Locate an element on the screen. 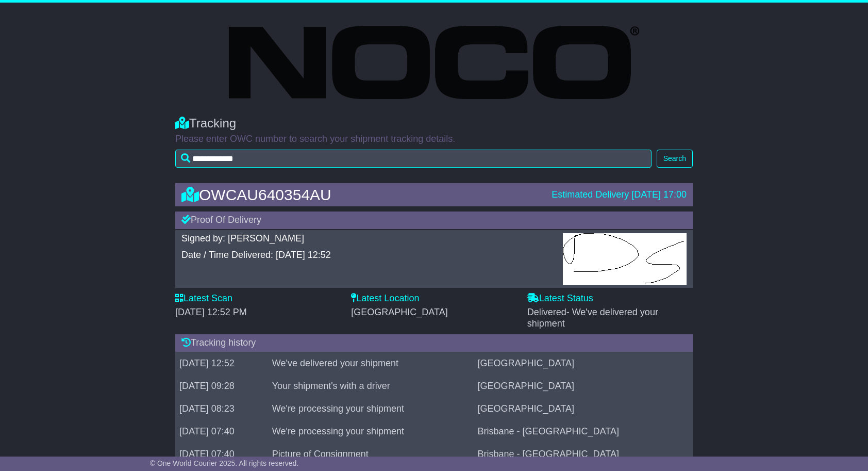 This screenshot has width=868, height=471. span: © One World Courier 2025. All rights reserved. is located at coordinates (225, 463).